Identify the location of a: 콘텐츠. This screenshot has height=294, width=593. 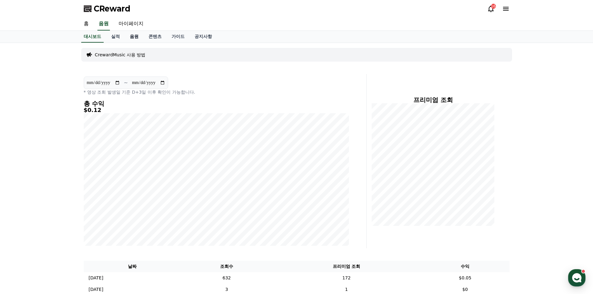
(155, 37).